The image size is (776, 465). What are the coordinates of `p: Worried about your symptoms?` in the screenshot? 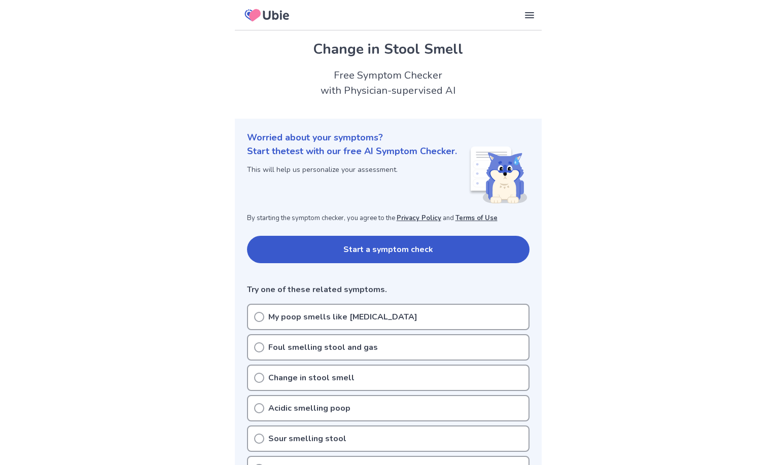 It's located at (388, 137).